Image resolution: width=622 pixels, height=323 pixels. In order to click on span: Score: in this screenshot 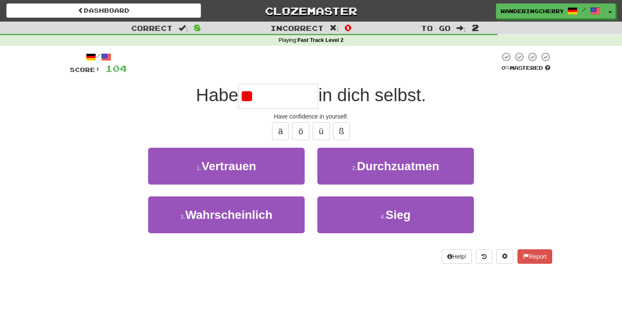, I will do `click(85, 69)`.